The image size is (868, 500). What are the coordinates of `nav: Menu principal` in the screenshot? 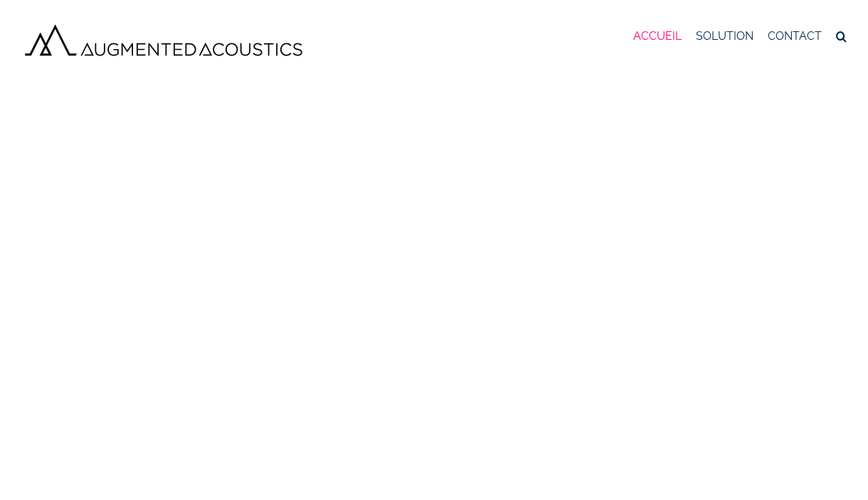 It's located at (739, 36).